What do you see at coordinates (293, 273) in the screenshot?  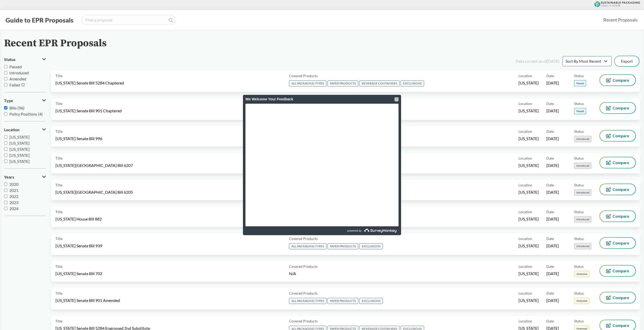 I see `span: N/A` at bounding box center [293, 273].